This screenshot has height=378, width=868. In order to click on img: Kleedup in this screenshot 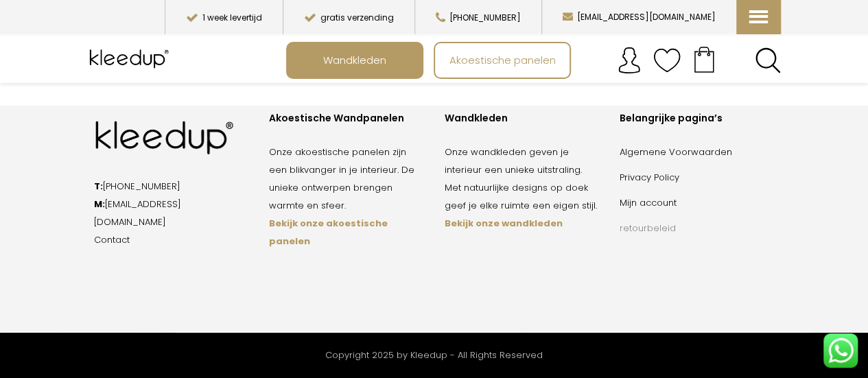, I will do `click(130, 59)`.